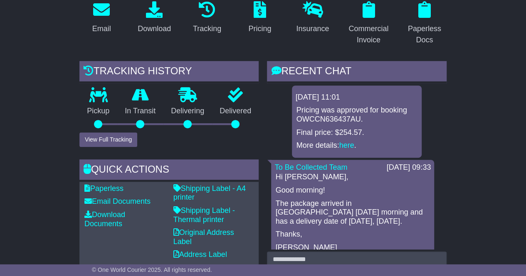 This screenshot has height=276, width=526. I want to click on div: Pricing, so click(259, 29).